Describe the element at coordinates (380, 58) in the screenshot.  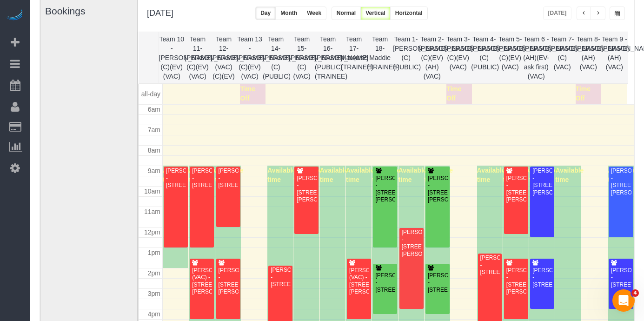
I see `th: Team 18- Maddie (TRAINEE)` at that location.